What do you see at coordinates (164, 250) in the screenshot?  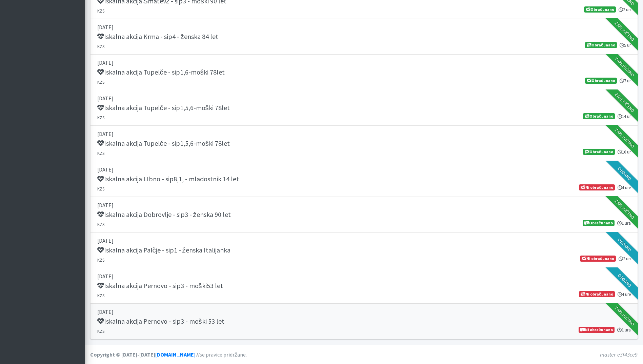 I see `h5: Iskalna akcija Palčje - sip1 - ženska Italijanka` at bounding box center [164, 250].